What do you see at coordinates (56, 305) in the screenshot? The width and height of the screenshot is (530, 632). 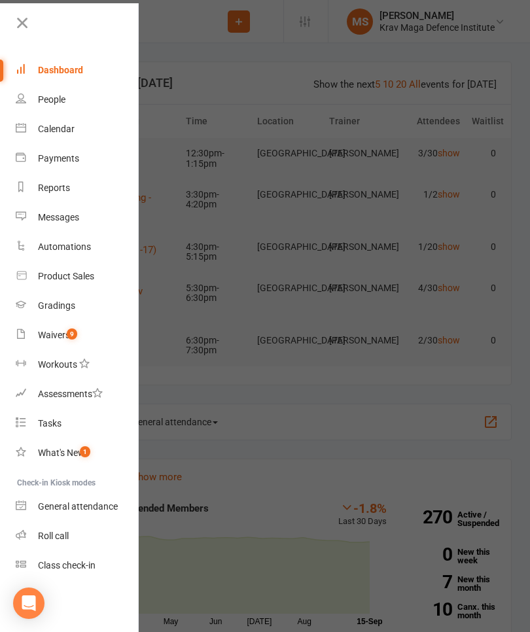 I see `div: Gradings` at bounding box center [56, 305].